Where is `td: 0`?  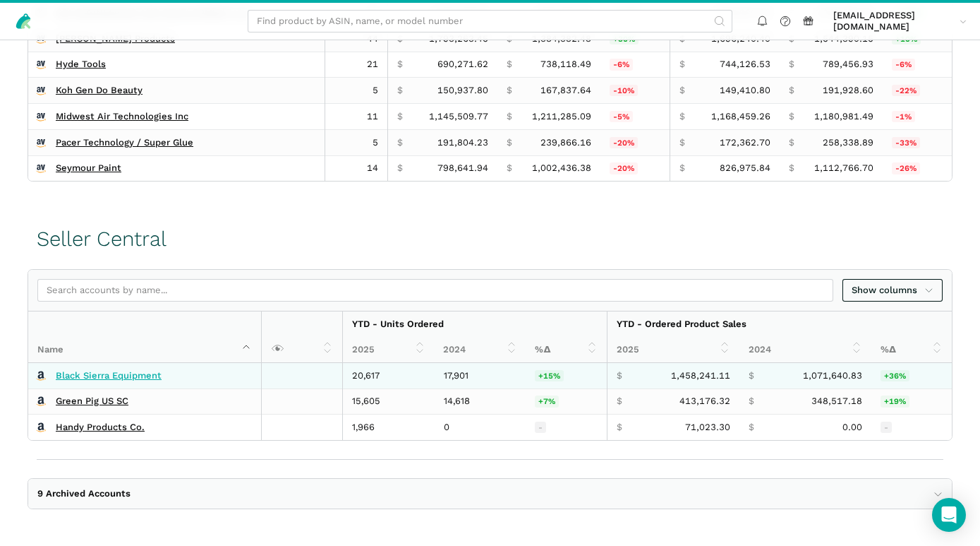
td: 0 is located at coordinates (481, 427).